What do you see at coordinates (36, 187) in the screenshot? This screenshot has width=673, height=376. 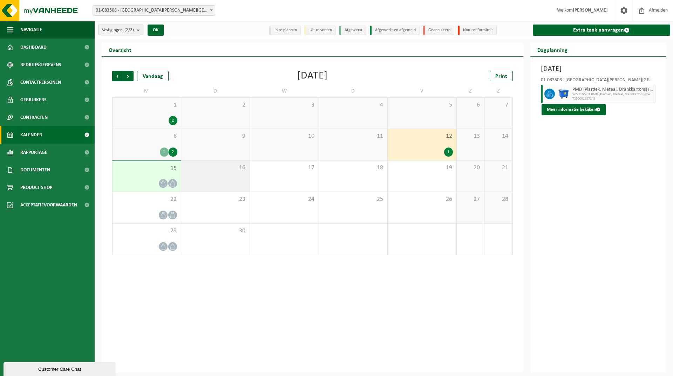 I see `span: Product Shop` at bounding box center [36, 187].